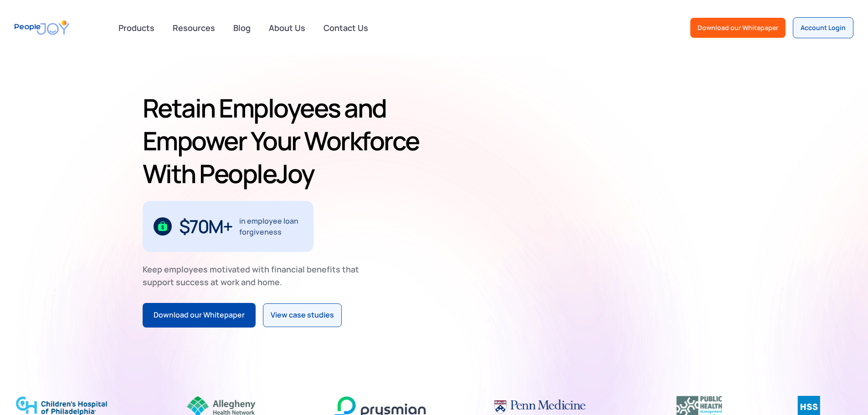 This screenshot has width=868, height=415. What do you see at coordinates (228, 227) in the screenshot?
I see `div: 1 / 3` at bounding box center [228, 227].